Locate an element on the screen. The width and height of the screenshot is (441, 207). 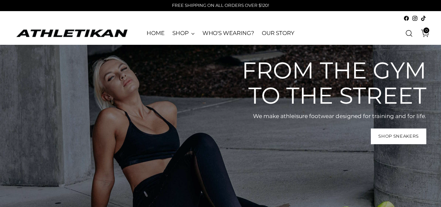
a: Open cart modal is located at coordinates (423, 33).